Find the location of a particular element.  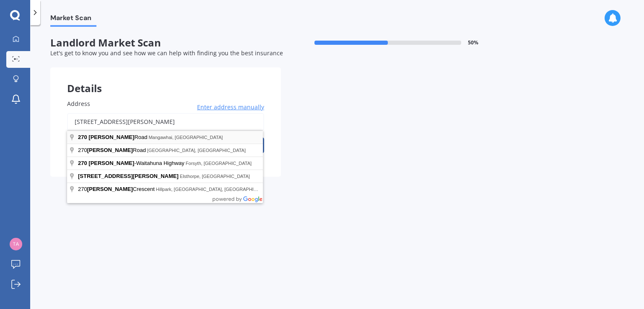

input: Enter address is located at coordinates (165, 122).